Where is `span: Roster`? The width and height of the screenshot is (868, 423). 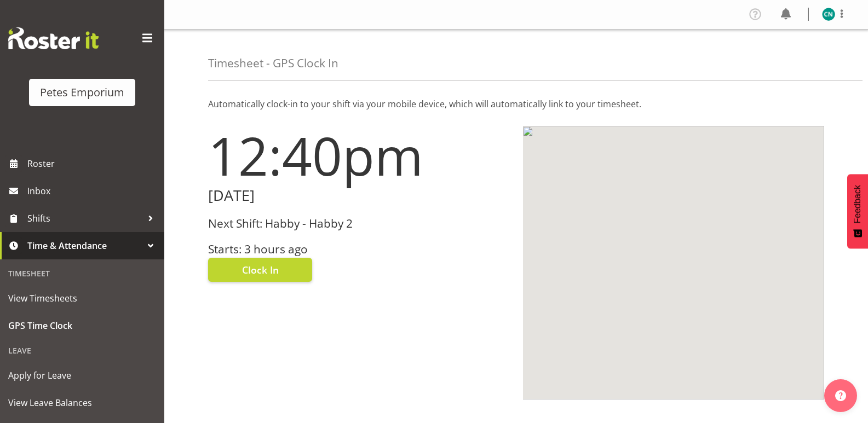 span: Roster is located at coordinates (93, 164).